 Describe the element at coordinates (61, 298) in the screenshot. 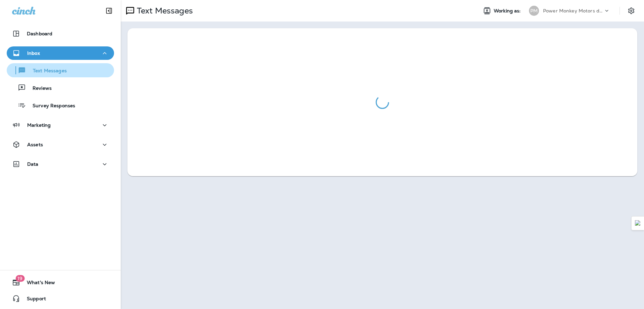

I see `button: Support` at that location.